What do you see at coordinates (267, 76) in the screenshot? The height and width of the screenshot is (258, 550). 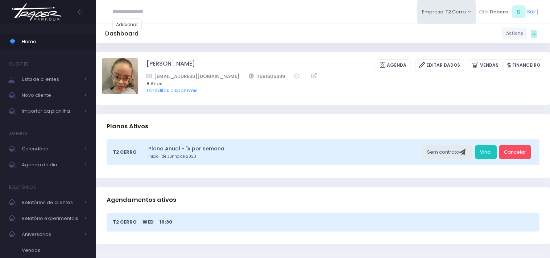 I see `a: 11981606939` at bounding box center [267, 76].